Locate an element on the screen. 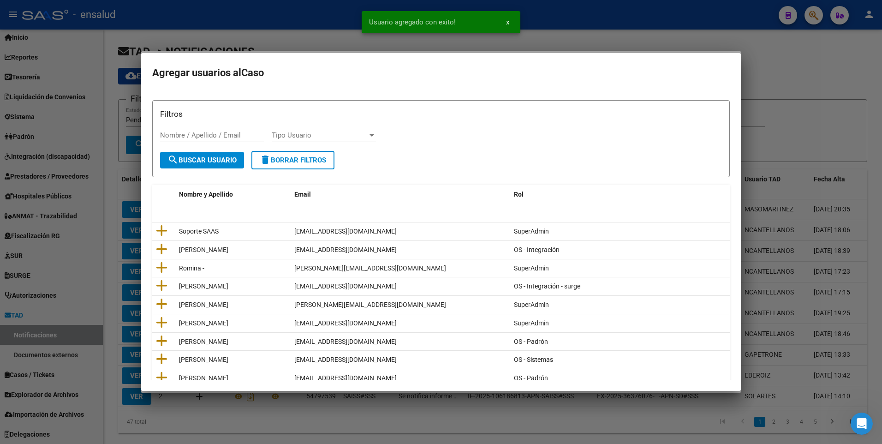 This screenshot has height=444, width=882. span: Rol is located at coordinates (519, 194).